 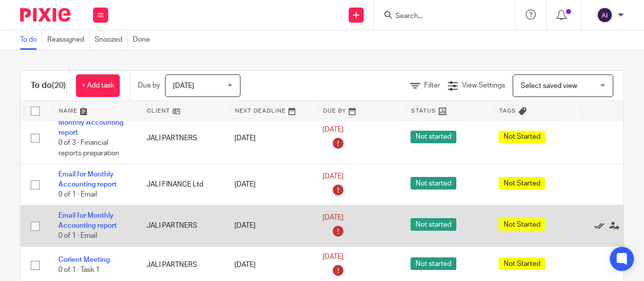 I want to click on p: Due by, so click(x=149, y=85).